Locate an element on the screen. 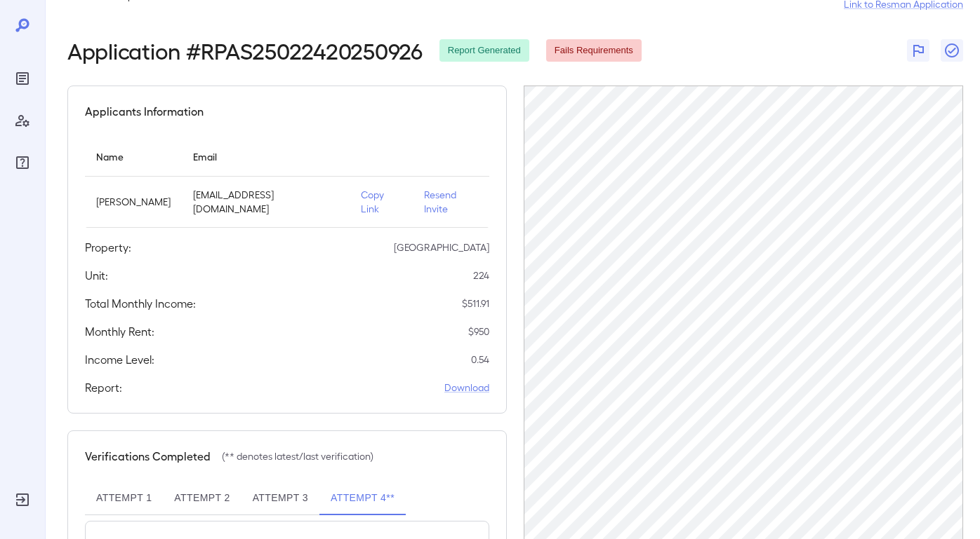  p: (** denotes latest/last verification) is located at coordinates (298, 457).